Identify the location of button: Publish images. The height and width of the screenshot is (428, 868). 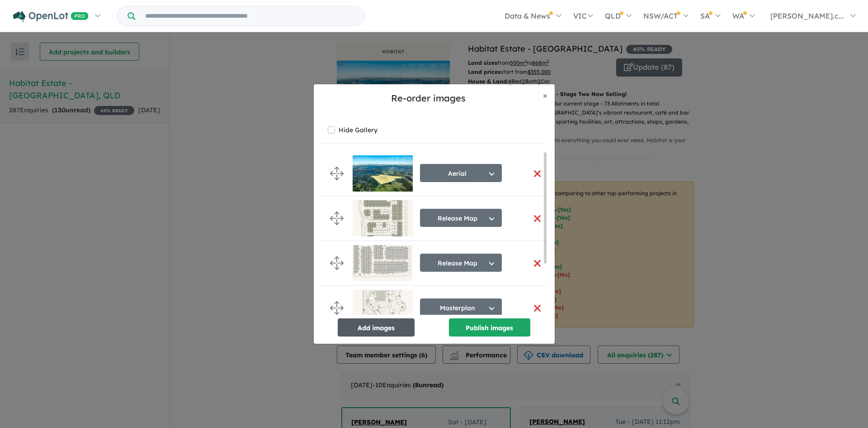
(490, 327).